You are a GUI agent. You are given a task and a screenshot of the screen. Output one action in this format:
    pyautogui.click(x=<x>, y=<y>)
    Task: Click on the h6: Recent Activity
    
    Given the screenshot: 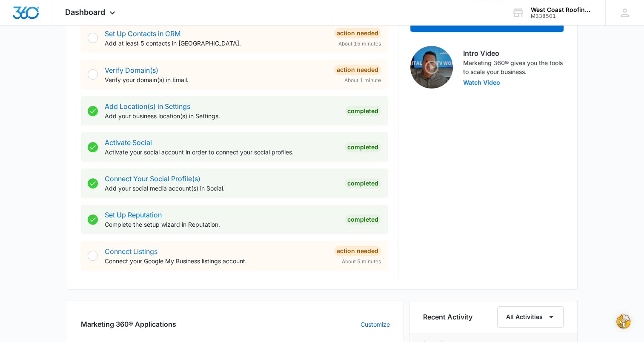 What is the action you would take?
    pyautogui.click(x=448, y=317)
    